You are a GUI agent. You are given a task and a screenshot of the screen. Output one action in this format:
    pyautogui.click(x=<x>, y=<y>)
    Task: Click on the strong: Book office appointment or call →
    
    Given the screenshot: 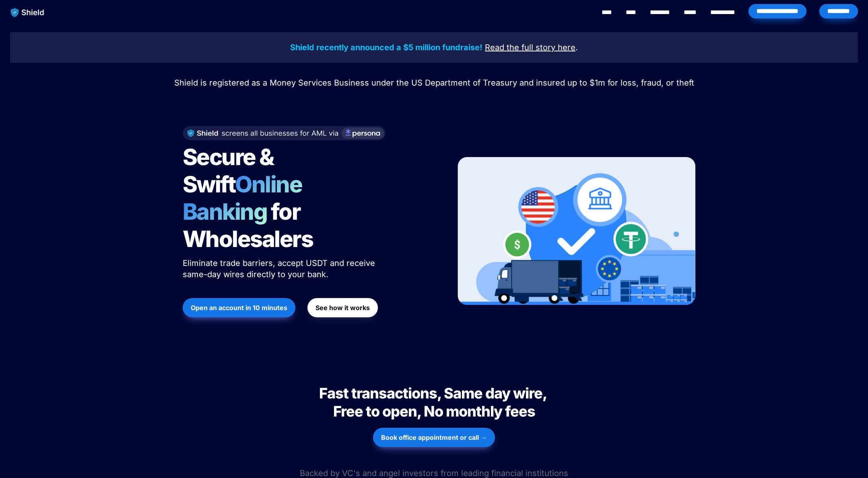 What is the action you would take?
    pyautogui.click(x=433, y=438)
    